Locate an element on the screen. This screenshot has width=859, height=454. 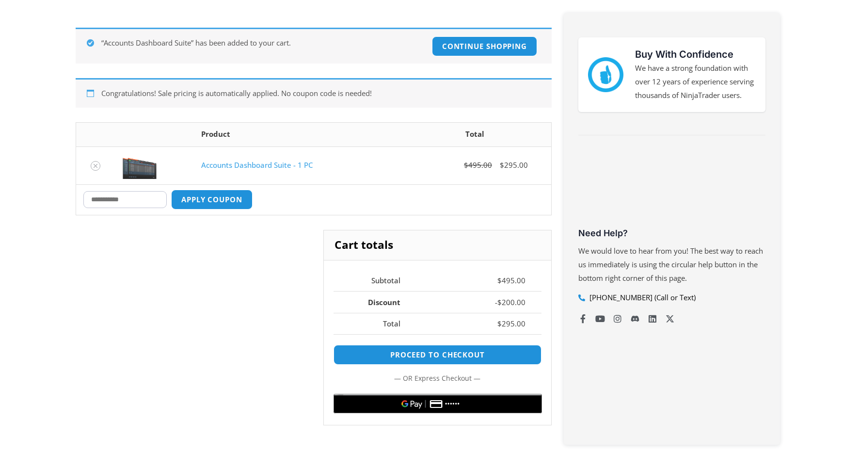
a: Proceed to checkout is located at coordinates (437, 354).